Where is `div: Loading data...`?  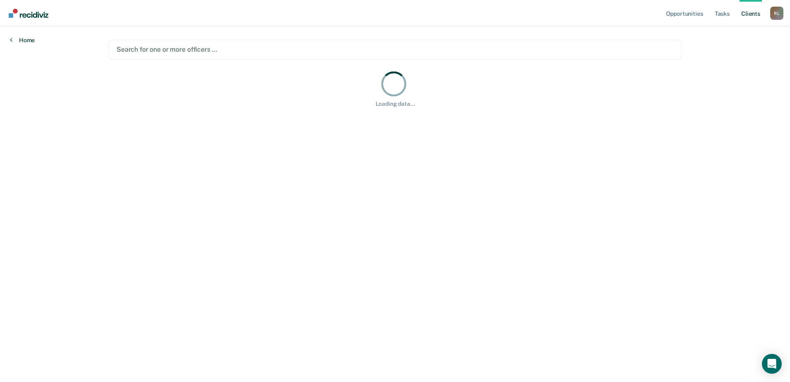 div: Loading data... is located at coordinates (395, 104).